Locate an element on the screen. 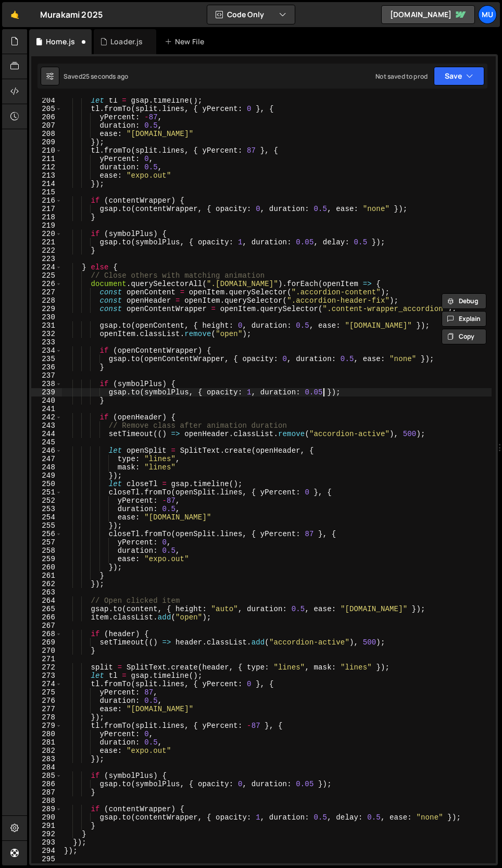 Image resolution: width=502 pixels, height=868 pixels. div: 254 is located at coordinates (47, 517).